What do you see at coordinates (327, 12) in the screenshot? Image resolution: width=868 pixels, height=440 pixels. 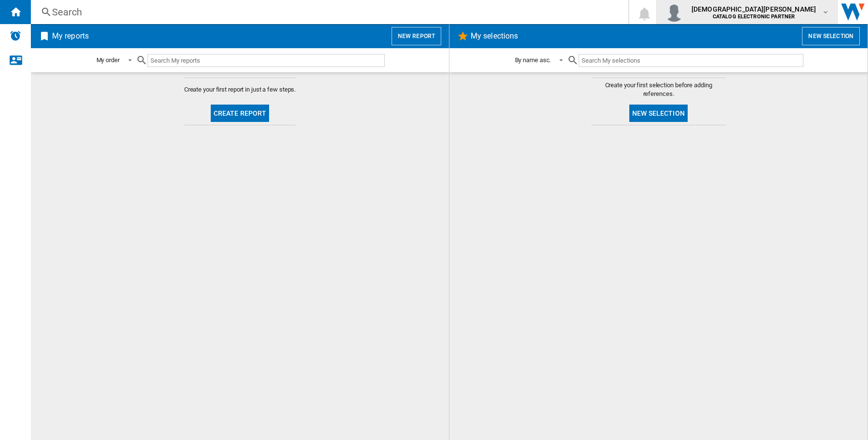 I see `div: Search` at bounding box center [327, 12].